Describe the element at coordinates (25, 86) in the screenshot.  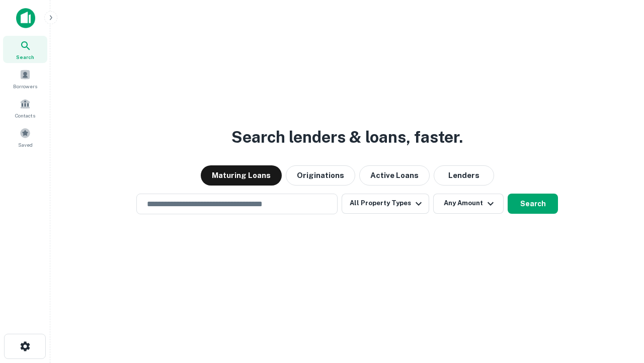
I see `span: Borrowers` at that location.